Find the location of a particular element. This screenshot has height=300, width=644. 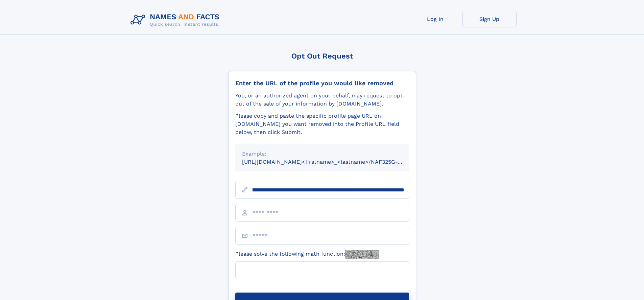

img: Logo Names and Facts is located at coordinates (176, 20).